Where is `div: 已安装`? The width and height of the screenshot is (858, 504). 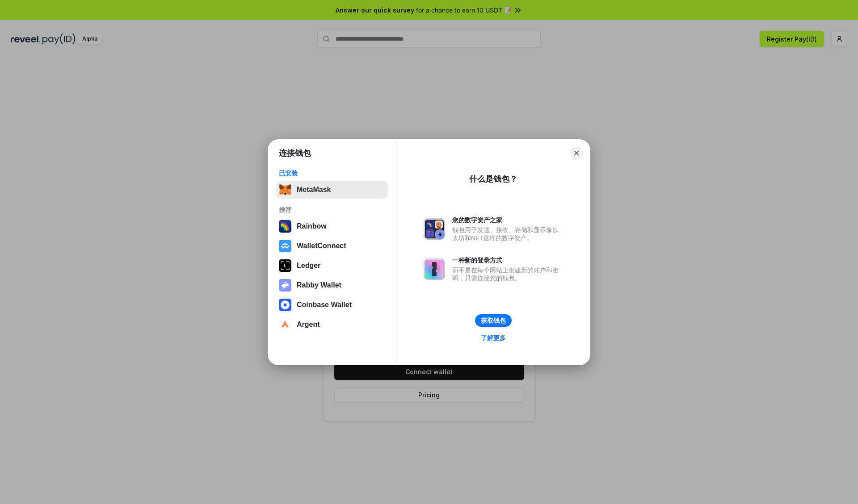
div: 已安装 is located at coordinates (332, 173).